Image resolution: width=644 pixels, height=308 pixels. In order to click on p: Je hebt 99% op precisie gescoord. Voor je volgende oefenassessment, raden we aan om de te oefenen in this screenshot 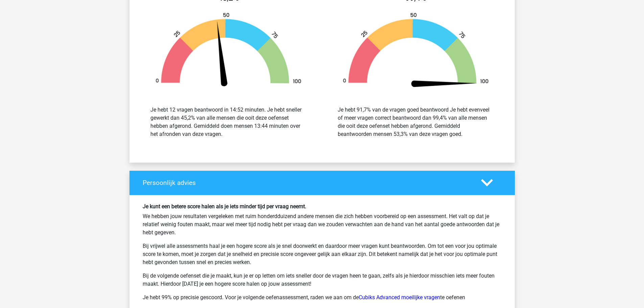, I will do `click(322, 297)`.